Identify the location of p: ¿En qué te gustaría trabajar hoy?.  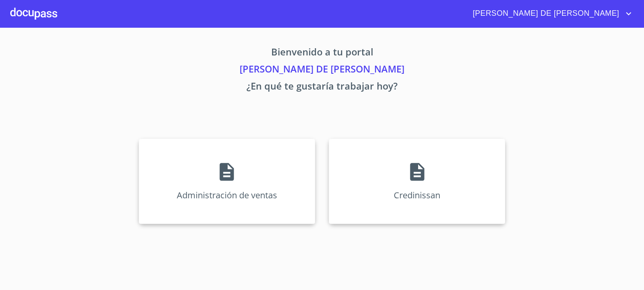
(322, 87).